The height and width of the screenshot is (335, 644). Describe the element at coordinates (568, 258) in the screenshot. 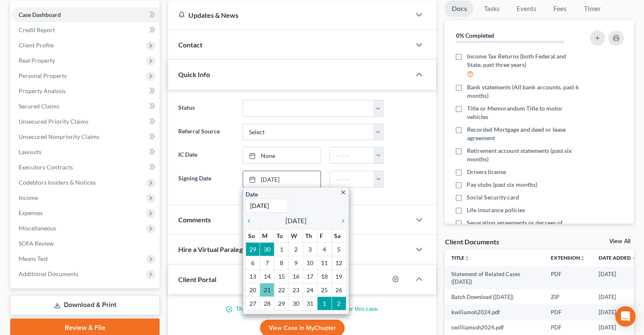

I see `a: Extensionunfold_more` at that location.